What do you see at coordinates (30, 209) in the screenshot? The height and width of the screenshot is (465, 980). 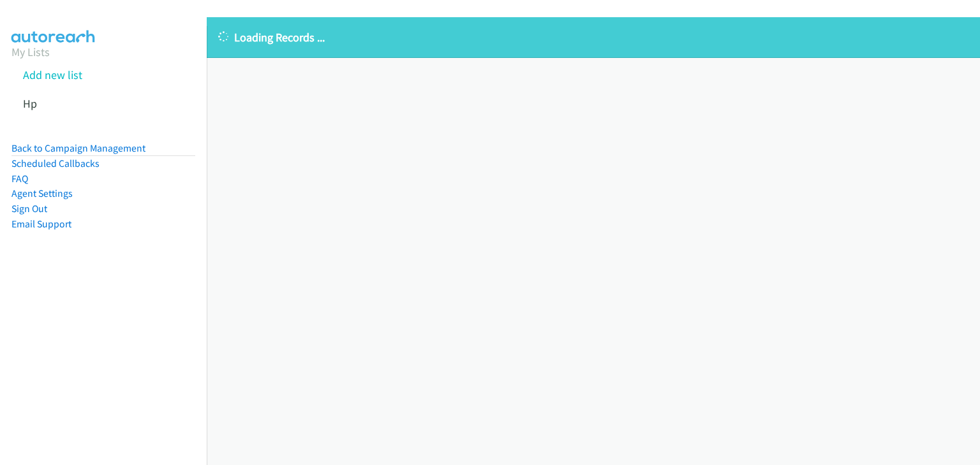 I see `a: Sign Out` at bounding box center [30, 209].